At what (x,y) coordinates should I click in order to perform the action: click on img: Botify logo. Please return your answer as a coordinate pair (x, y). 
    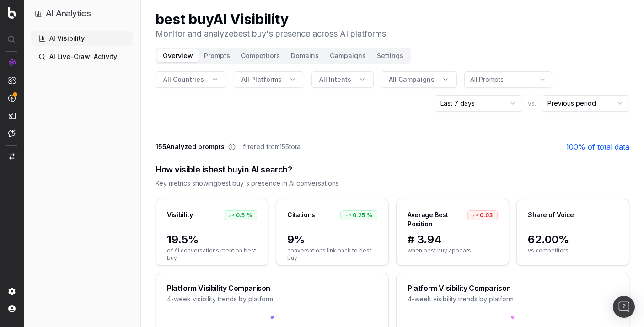
    Looking at the image, I should click on (12, 13).